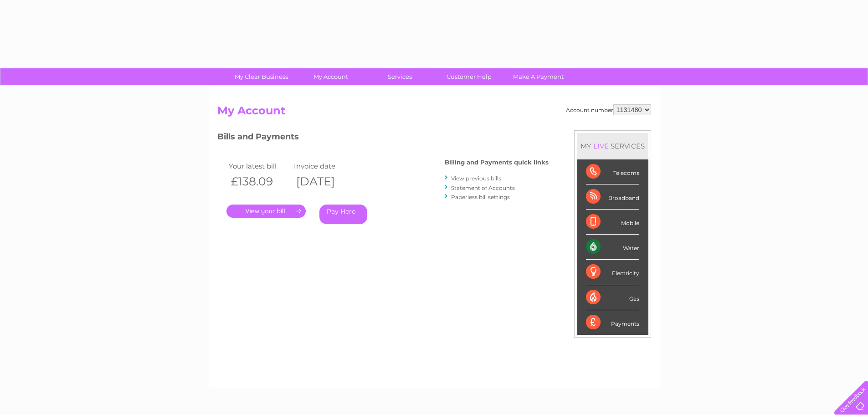 This screenshot has height=415, width=868. Describe the element at coordinates (613, 172) in the screenshot. I see `div: Telecoms` at that location.